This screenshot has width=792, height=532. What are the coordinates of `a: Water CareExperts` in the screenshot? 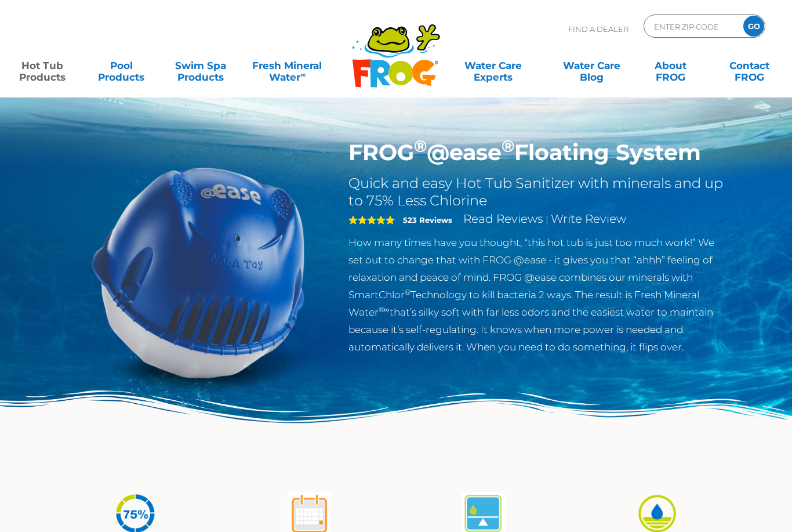 It's located at (493, 65).